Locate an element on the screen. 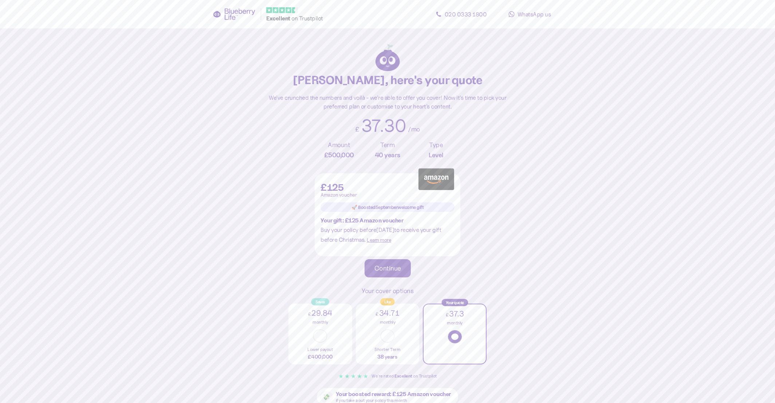 The width and height of the screenshot is (775, 403). span: 🚀 Boosted September welcome gift is located at coordinates (387, 207).